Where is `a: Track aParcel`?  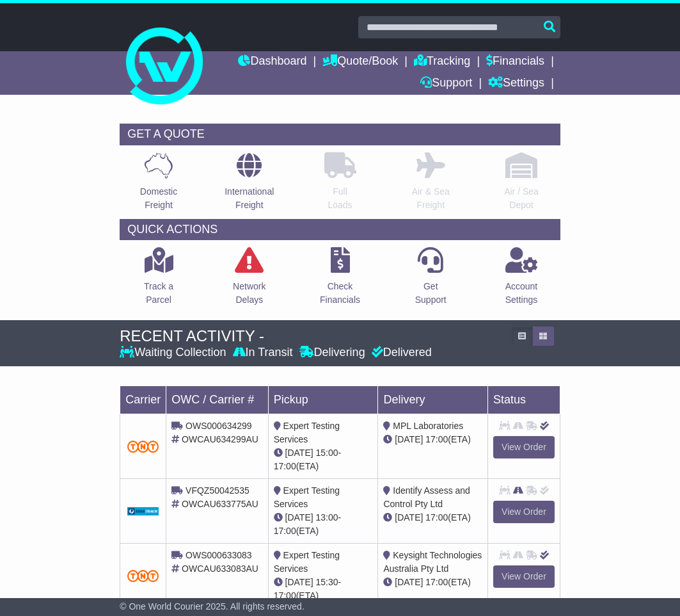
a: Track aParcel is located at coordinates (159, 280).